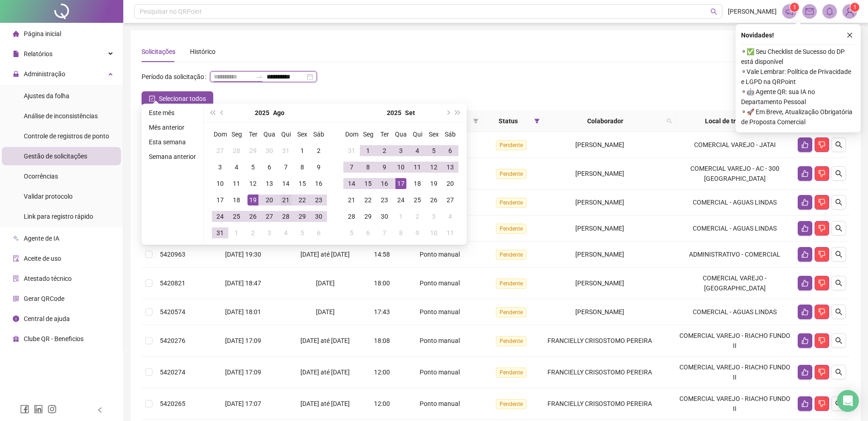  What do you see at coordinates (830, 12) in the screenshot?
I see `span: bell` at bounding box center [830, 12].